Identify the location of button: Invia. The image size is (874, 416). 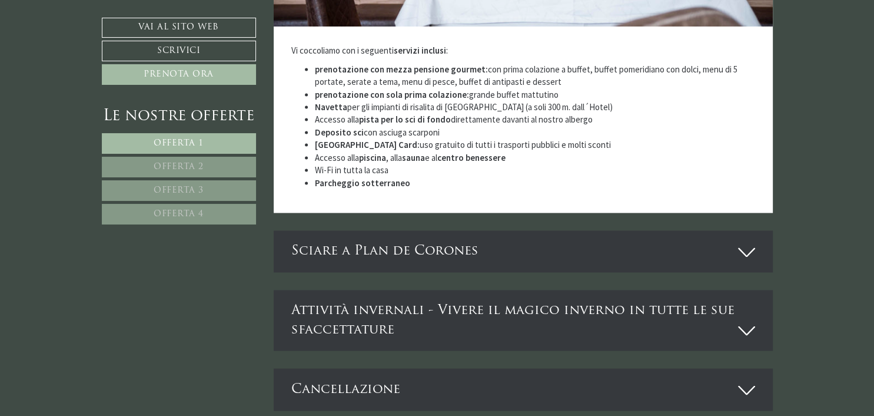
(432, 320).